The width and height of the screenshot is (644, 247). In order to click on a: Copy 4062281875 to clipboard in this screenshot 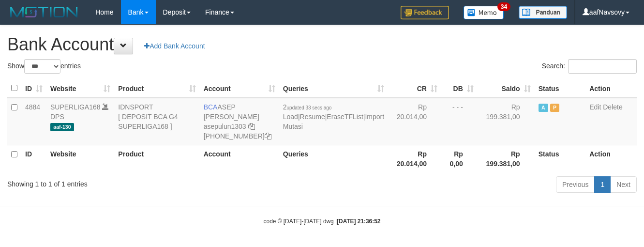, I will do `click(268, 136)`.